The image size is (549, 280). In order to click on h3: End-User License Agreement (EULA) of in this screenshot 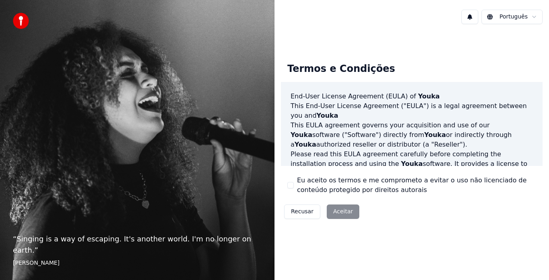, I will do `click(412, 97)`.